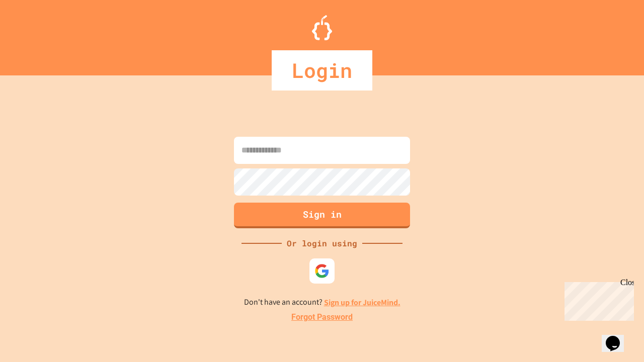  What do you see at coordinates (362, 302) in the screenshot?
I see `a: Sign up for JuiceMind.` at bounding box center [362, 302].